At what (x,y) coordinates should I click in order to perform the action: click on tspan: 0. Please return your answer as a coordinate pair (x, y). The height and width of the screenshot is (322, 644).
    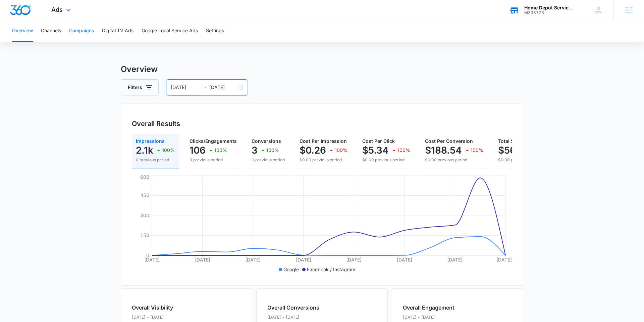
    Looking at the image, I should click on (148, 255).